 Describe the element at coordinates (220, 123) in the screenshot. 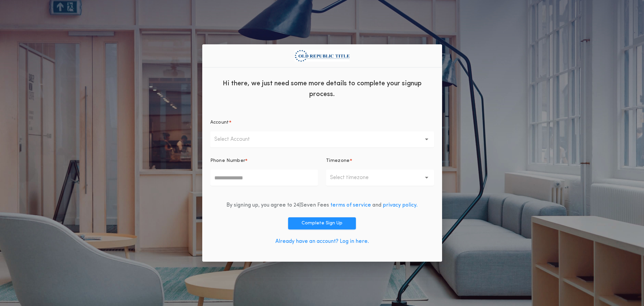

I see `p: Account` at that location.